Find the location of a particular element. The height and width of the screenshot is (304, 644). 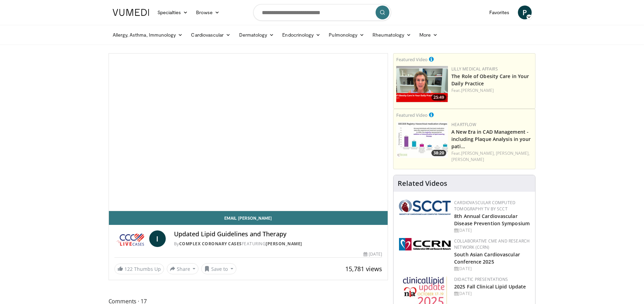

a: The Role of Obesity Care in Your Daily Practice is located at coordinates (490, 80).